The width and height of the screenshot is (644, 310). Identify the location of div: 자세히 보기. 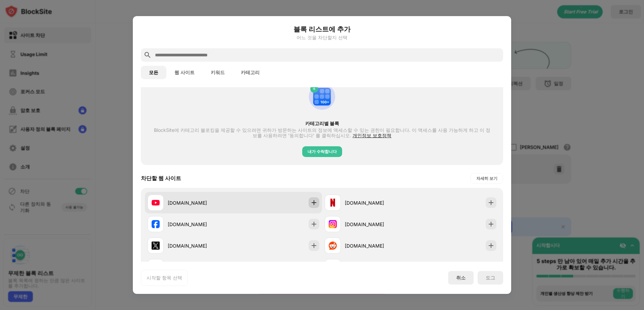
(487, 178).